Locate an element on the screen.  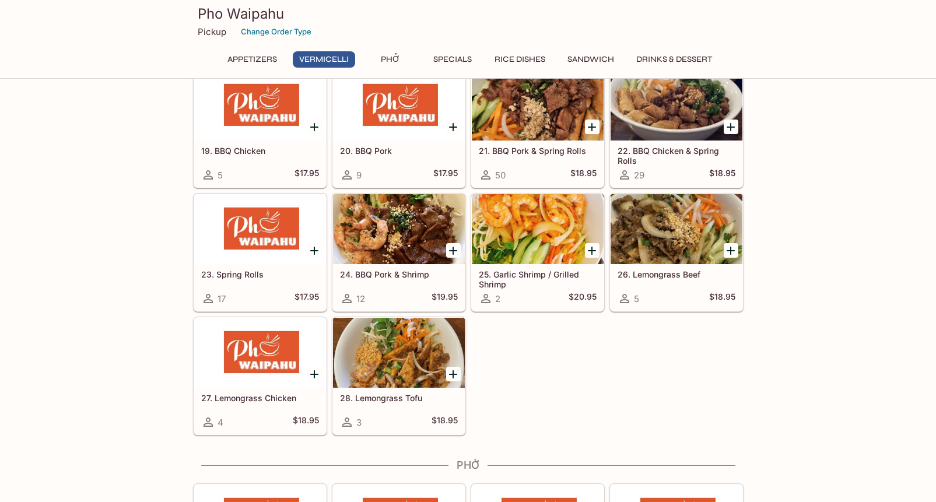
button: Add 28. Lemongrass Tofu is located at coordinates (453, 374).